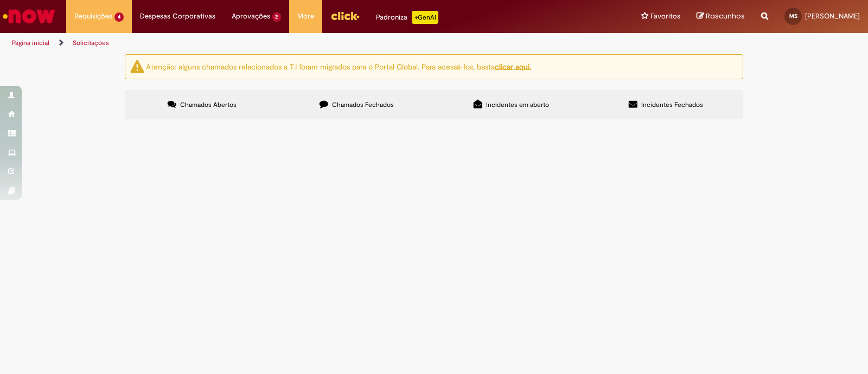  I want to click on span: 2, so click(277, 17).